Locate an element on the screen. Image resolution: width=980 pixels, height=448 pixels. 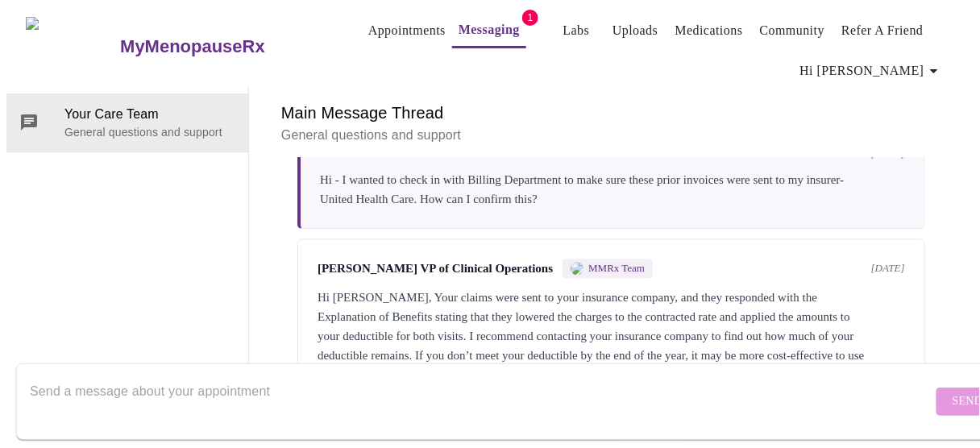
h6: Main Message Thread is located at coordinates (611, 113).